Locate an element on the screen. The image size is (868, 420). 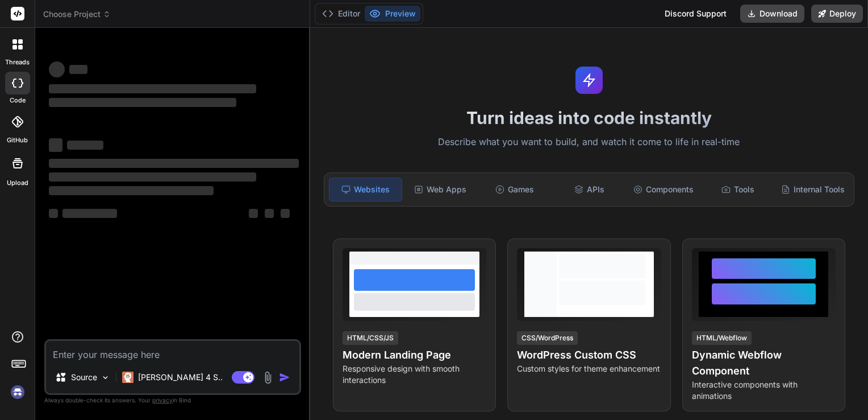
h1: Turn ideas into code instantly is located at coordinates (589, 118).